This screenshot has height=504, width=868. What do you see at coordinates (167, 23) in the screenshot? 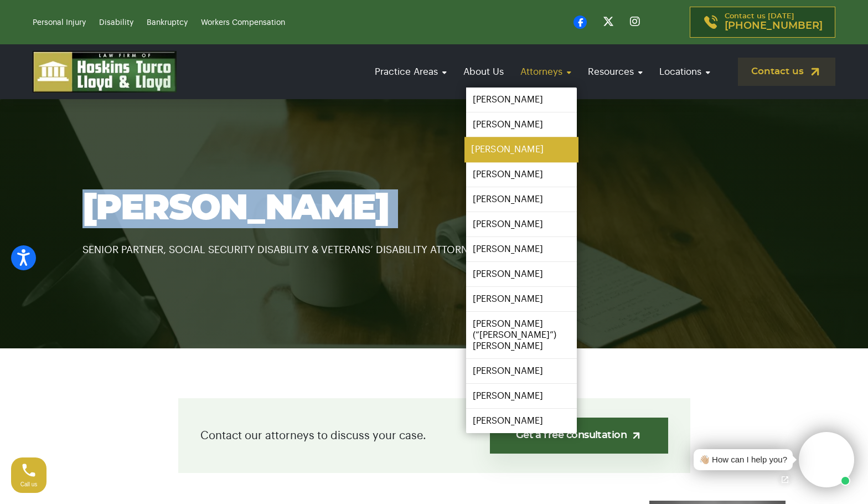
I see `a: Bankruptcy` at bounding box center [167, 23].